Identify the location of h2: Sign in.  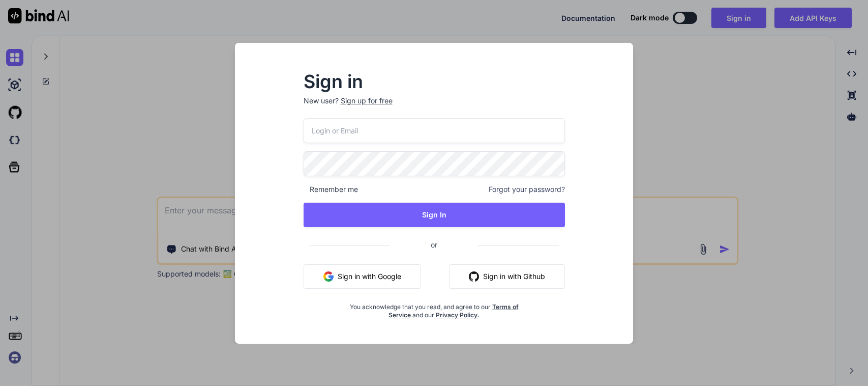
(435, 82).